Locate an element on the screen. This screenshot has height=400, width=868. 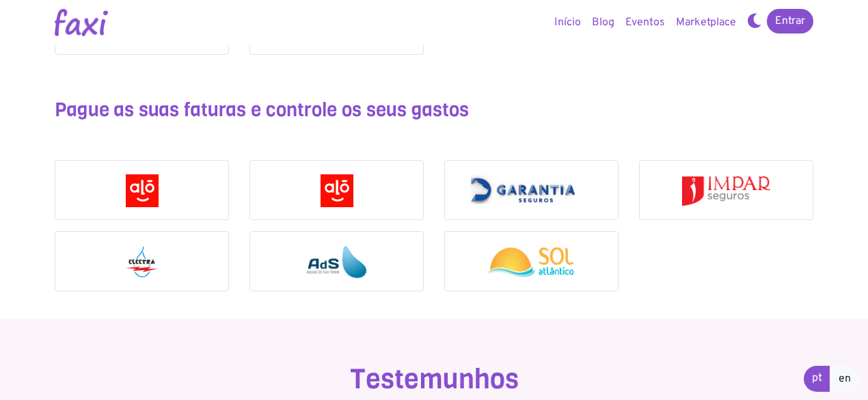
a: Impar is located at coordinates (725, 190).